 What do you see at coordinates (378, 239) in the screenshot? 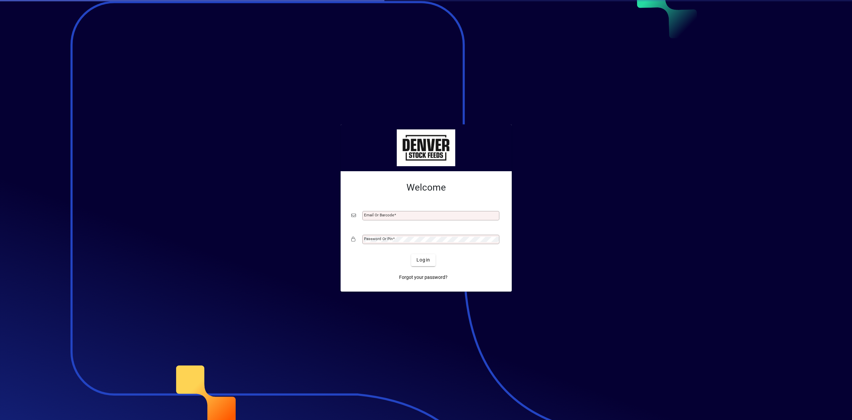
I see `mat-label: Password or Pin` at bounding box center [378, 239].